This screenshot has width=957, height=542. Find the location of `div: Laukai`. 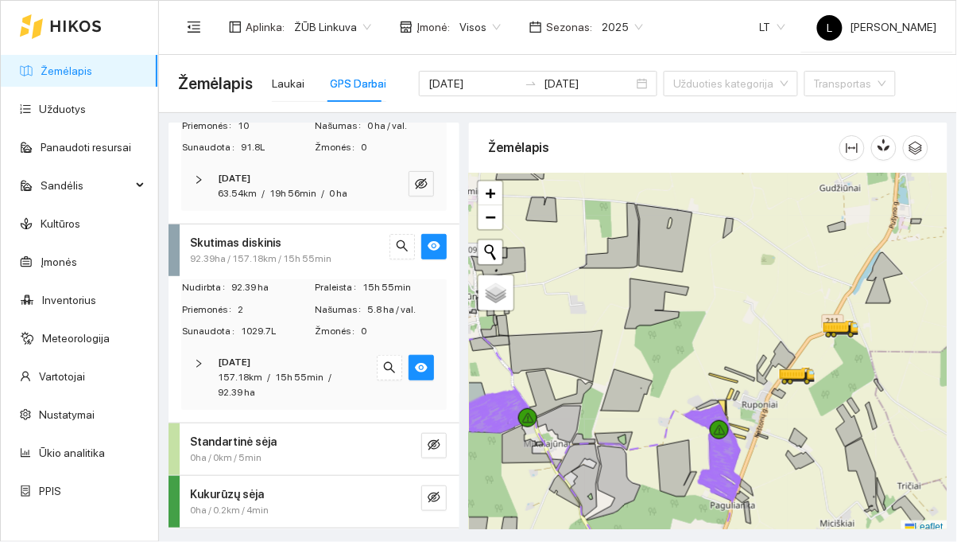

div: Laukai is located at coordinates (288, 83).